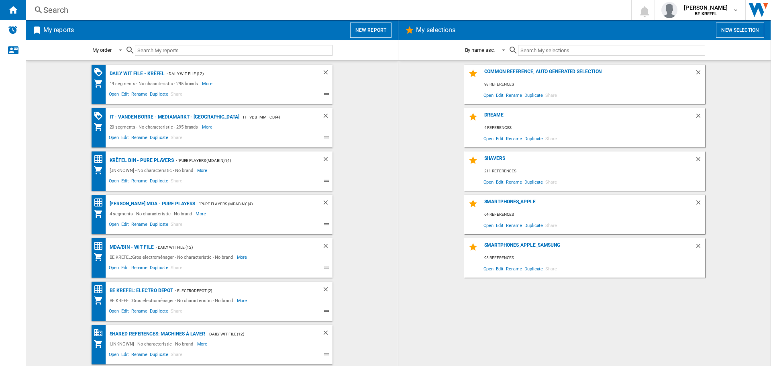 The width and height of the screenshot is (771, 366). What do you see at coordinates (588, 247) in the screenshot?
I see `div: Smartphones_Apple_Samsung` at bounding box center [588, 247].